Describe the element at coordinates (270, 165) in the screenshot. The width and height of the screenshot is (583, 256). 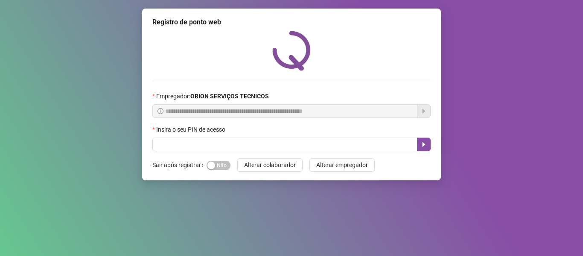
I see `button: Alterar colaborador` at that location.